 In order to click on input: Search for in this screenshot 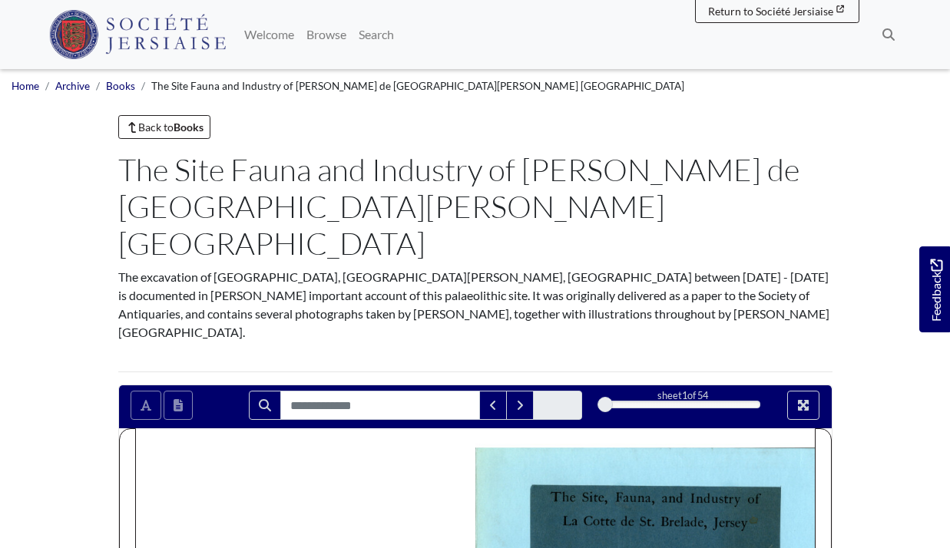, I will do `click(380, 405)`.